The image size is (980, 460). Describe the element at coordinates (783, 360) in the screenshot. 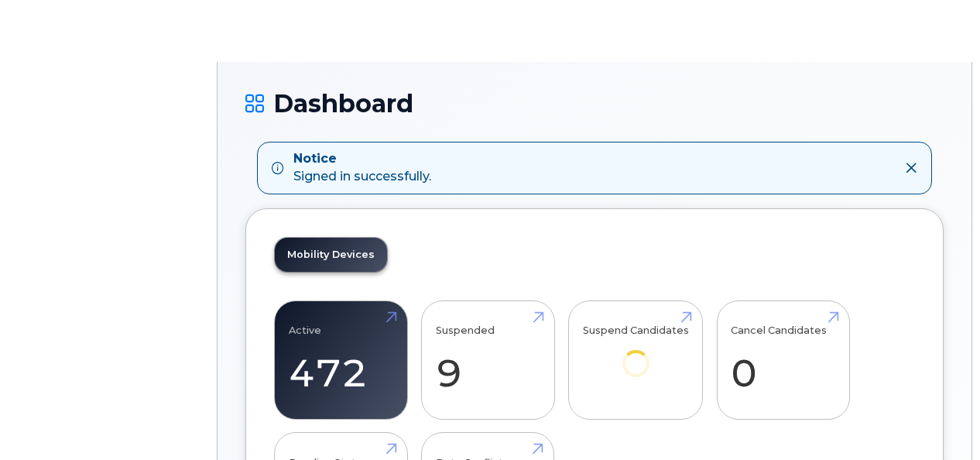

I see `a: Cancel Candidates 0` at that location.